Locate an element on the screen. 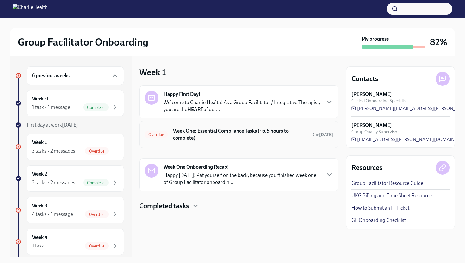 This screenshot has width=465, height=263. h6: 6 previous weeks is located at coordinates (51, 76).